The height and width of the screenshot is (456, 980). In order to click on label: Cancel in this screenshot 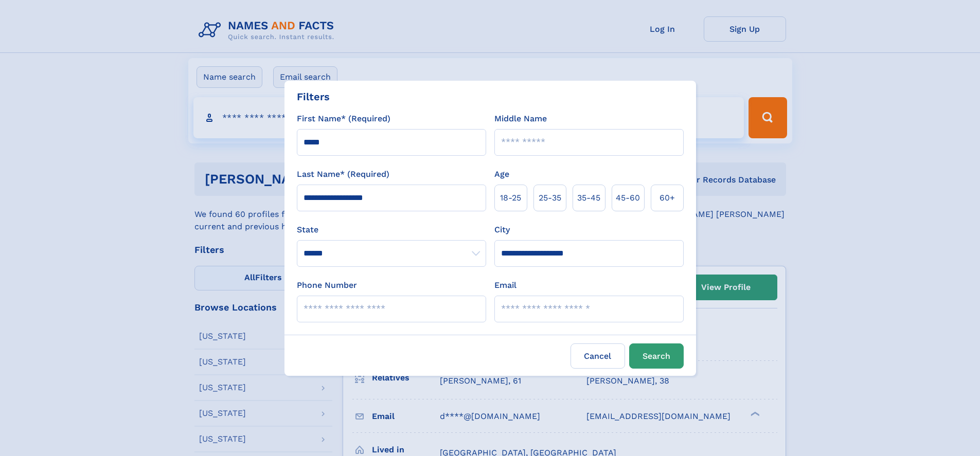, I will do `click(598, 356)`.